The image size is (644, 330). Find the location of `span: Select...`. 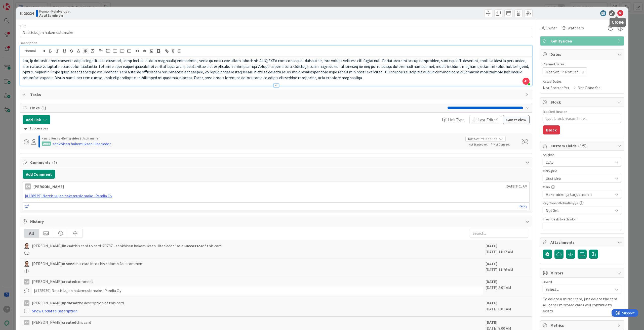

span: Select... is located at coordinates (578, 289).